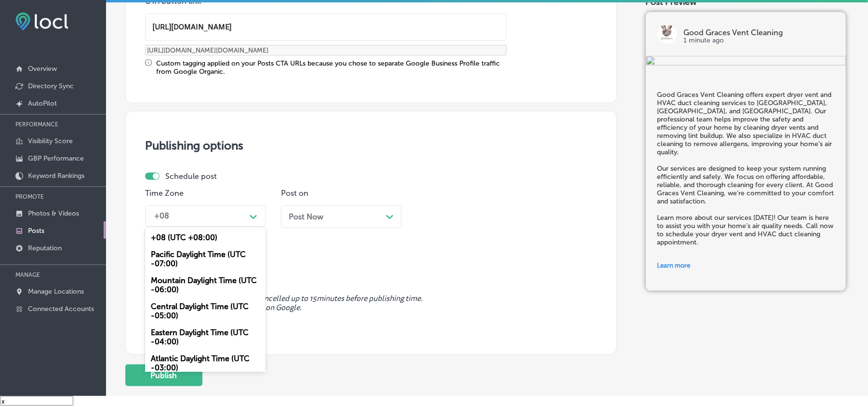  Describe the element at coordinates (45, 248) in the screenshot. I see `p: Reputation` at that location.